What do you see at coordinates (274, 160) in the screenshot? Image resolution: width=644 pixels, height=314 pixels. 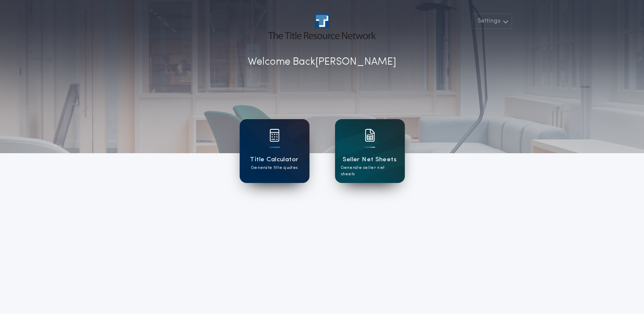 I see `h1: Title Calculator` at bounding box center [274, 160].